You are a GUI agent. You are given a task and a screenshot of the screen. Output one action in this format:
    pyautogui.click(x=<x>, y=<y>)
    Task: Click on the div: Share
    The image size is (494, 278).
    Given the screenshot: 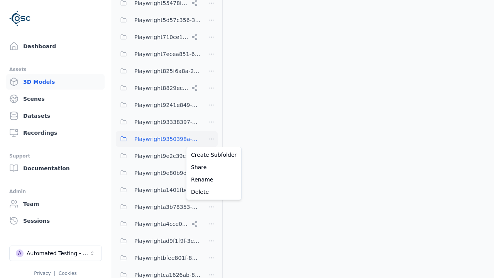 What is the action you would take?
    pyautogui.click(x=214, y=167)
    